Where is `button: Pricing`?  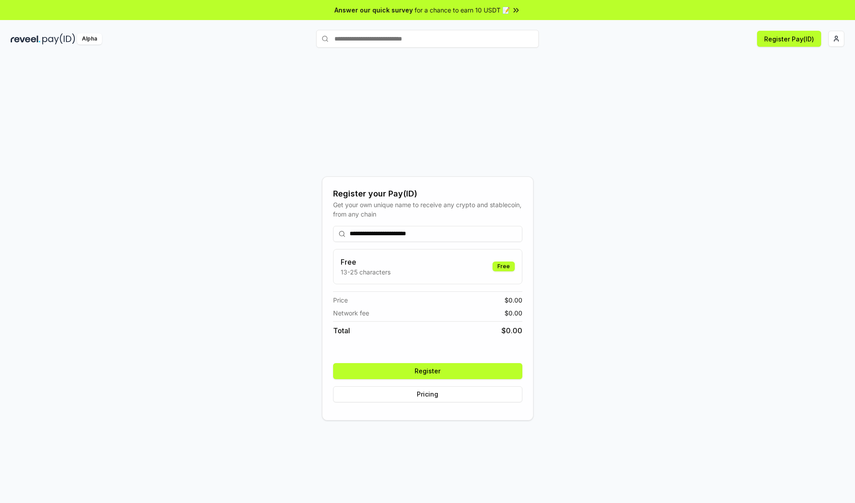 button: Pricing is located at coordinates (427, 394).